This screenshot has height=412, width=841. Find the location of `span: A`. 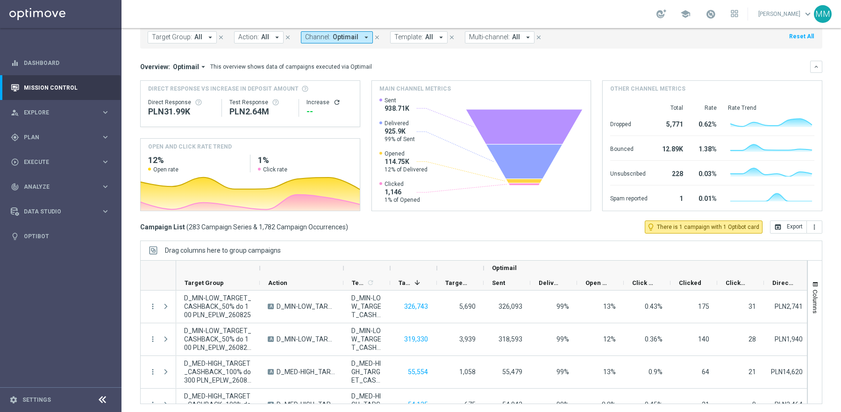

span: A is located at coordinates (271, 372).